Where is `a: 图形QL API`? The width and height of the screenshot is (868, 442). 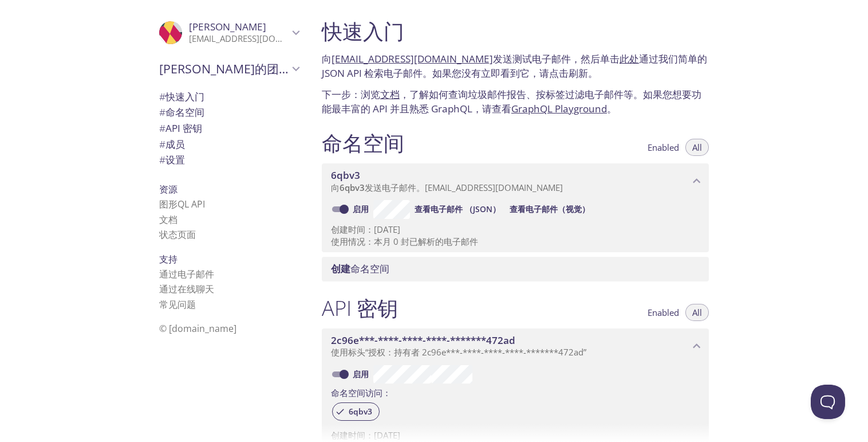
a: 图形QL API is located at coordinates (182, 204).